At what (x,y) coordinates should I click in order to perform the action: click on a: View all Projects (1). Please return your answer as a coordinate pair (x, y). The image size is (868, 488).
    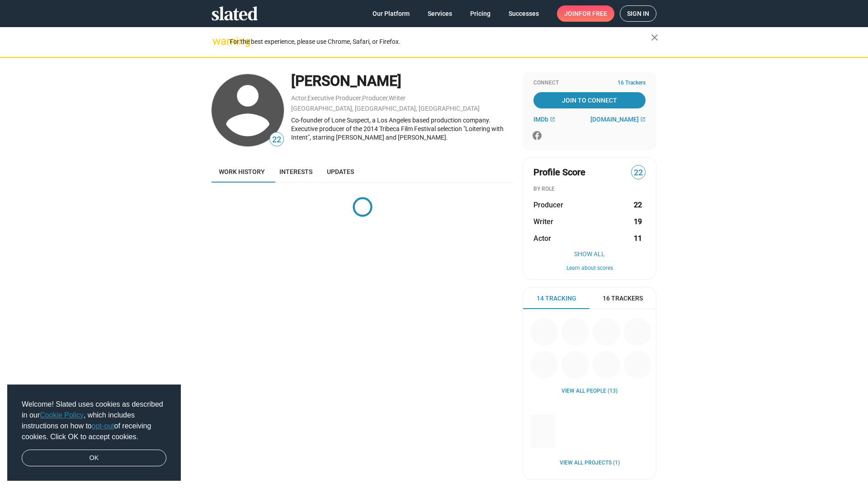
    Looking at the image, I should click on (589, 463).